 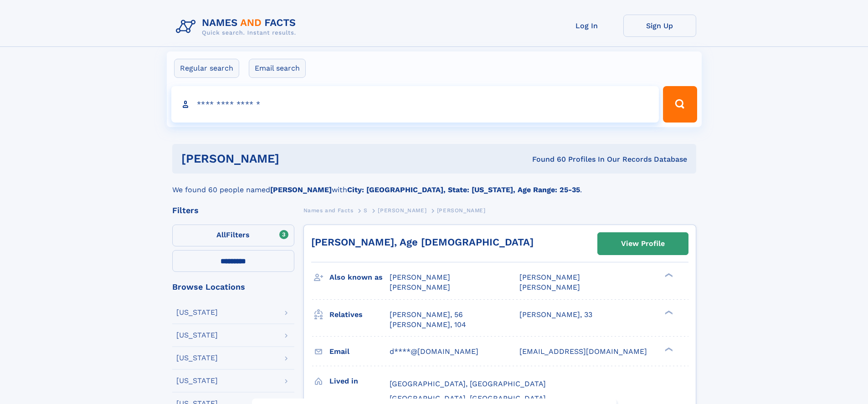 I want to click on a: S, so click(x=365, y=210).